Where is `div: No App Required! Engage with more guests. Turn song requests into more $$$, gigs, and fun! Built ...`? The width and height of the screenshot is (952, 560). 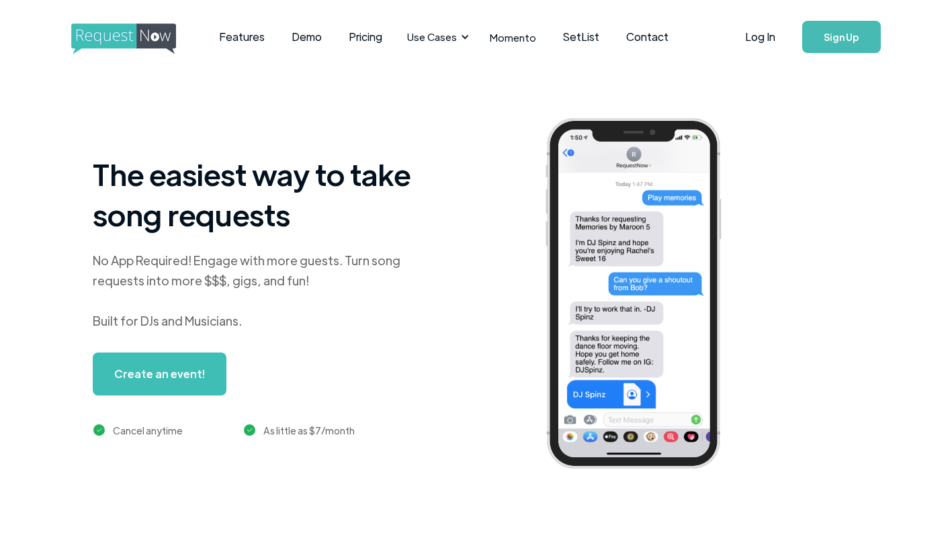 div: No App Required! Engage with more guests. Turn song requests into more $$$, gigs, and fun! Built ... is located at coordinates (261, 290).